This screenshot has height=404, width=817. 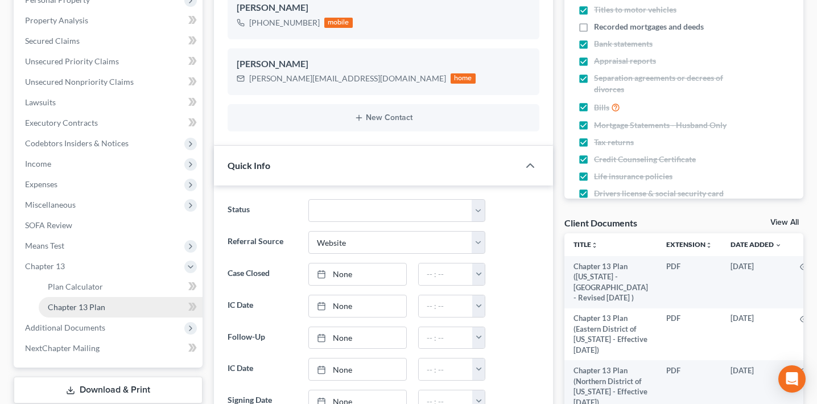 What do you see at coordinates (50, 204) in the screenshot?
I see `span: Miscellaneous` at bounding box center [50, 204].